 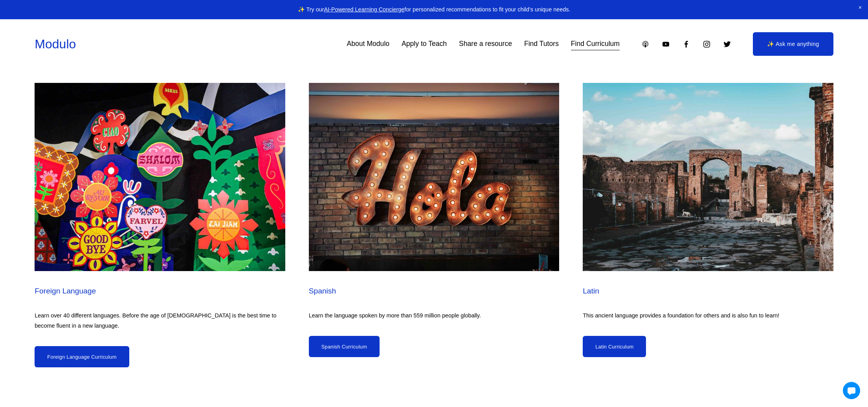 What do you see at coordinates (793, 44) in the screenshot?
I see `a: ✨ Ask me anything` at bounding box center [793, 44].